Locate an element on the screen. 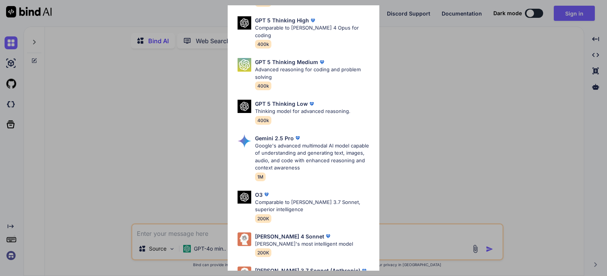  p: O3 is located at coordinates (259, 195).